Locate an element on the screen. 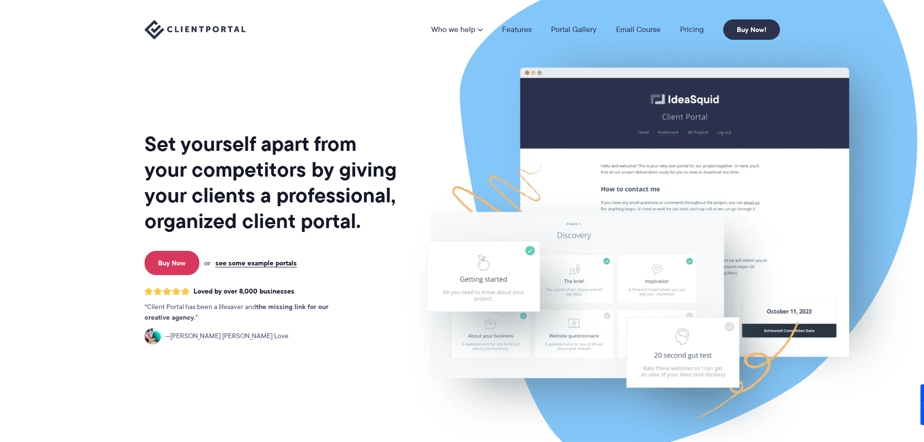 The image size is (924, 442). p: Client Portal has been a lifesaver and . is located at coordinates (246, 312).